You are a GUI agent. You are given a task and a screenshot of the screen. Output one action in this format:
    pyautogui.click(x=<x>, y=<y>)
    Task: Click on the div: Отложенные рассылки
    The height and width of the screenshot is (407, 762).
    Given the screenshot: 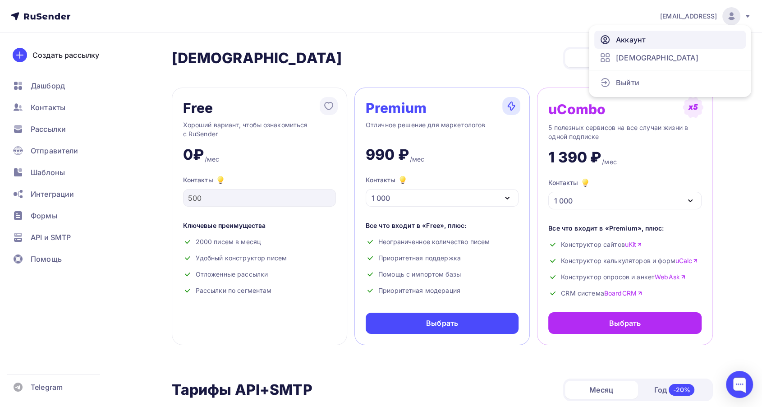 What is the action you would take?
    pyautogui.click(x=259, y=274)
    